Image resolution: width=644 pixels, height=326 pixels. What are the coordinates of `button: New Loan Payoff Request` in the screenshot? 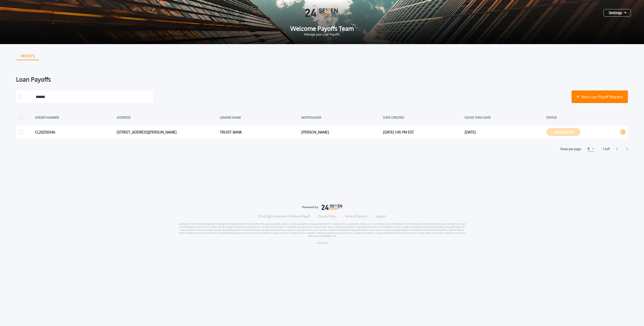 It's located at (600, 97).